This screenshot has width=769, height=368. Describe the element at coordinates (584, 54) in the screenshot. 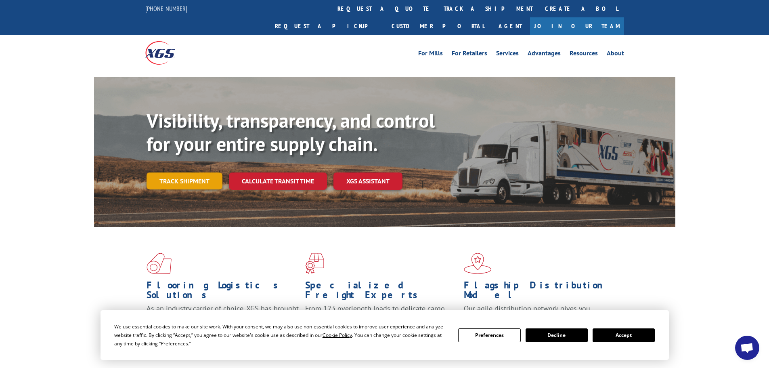

I see `a: Resources` at that location.